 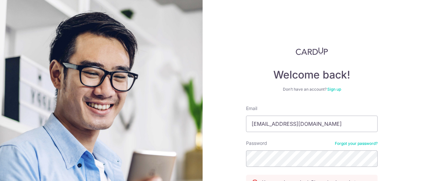 What do you see at coordinates (311, 51) in the screenshot?
I see `img: CardUp Logo` at bounding box center [311, 51].